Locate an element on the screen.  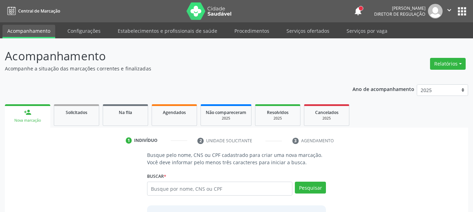
span: Na fila is located at coordinates (125, 112).